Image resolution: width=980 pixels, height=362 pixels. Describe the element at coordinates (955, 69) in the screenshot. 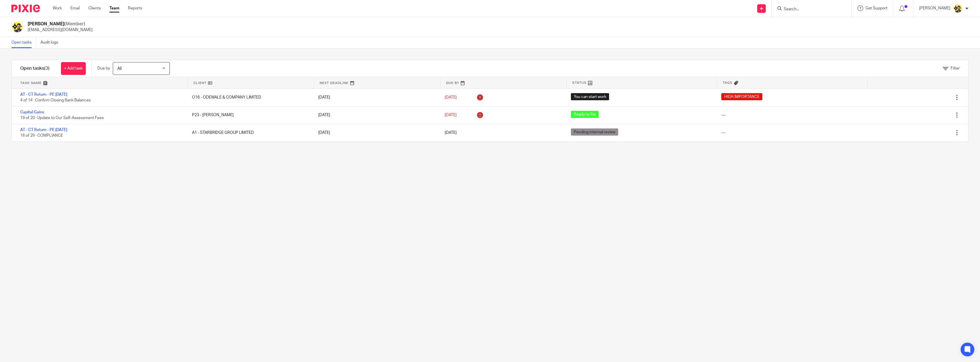

I see `span: Filter` at that location.